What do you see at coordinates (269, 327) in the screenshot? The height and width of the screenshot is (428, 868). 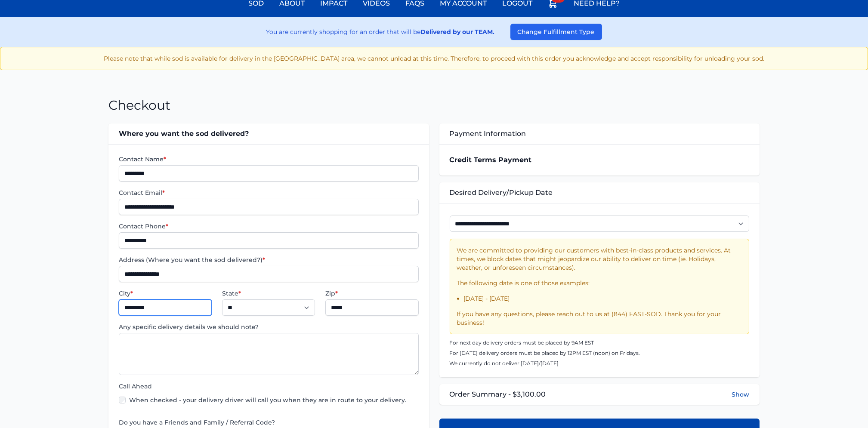 I see `label: Any specific delivery details we should note?` at bounding box center [269, 327].